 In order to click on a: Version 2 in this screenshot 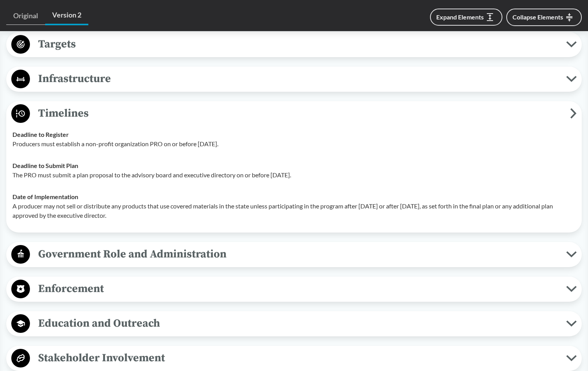, I will do `click(66, 16)`.